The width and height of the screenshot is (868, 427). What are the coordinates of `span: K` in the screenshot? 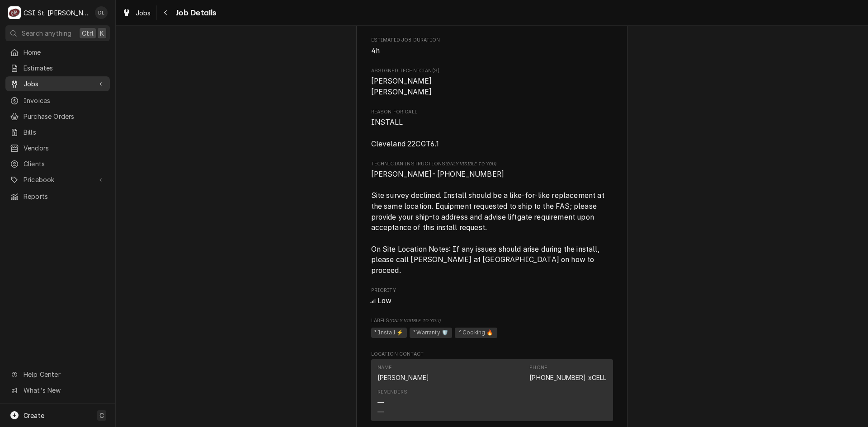 It's located at (102, 33).